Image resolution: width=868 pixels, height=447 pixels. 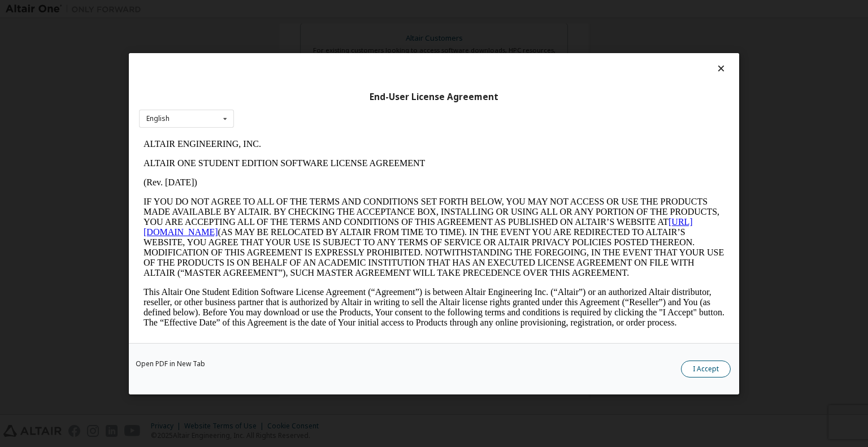 I want to click on div: English, so click(x=158, y=118).